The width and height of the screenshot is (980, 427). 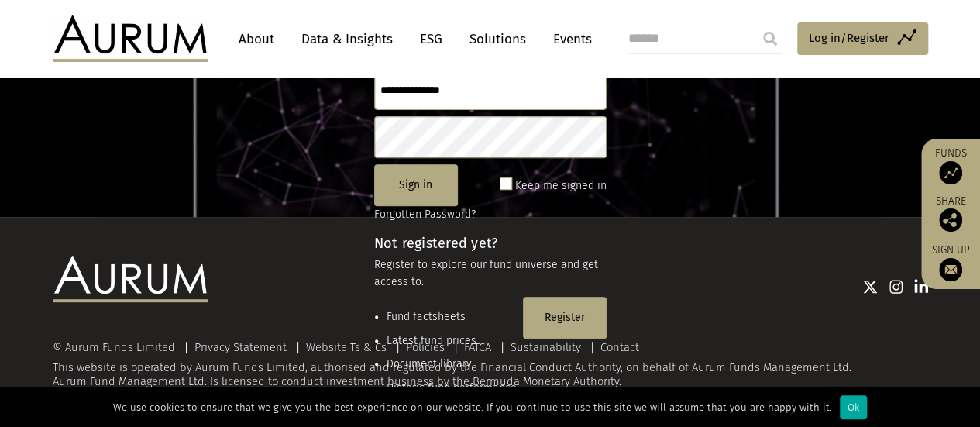 I want to click on button: Sign in, so click(x=416, y=185).